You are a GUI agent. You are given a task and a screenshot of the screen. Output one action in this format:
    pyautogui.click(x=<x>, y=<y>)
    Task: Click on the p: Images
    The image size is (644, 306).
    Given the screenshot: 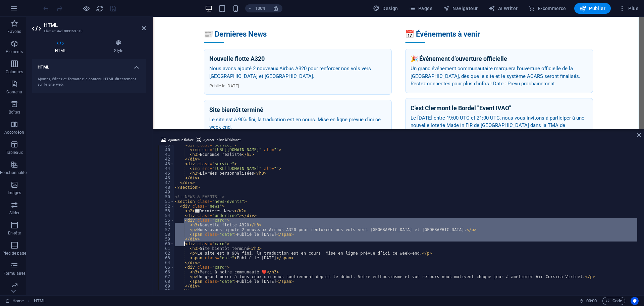 What is the action you would take?
    pyautogui.click(x=15, y=193)
    